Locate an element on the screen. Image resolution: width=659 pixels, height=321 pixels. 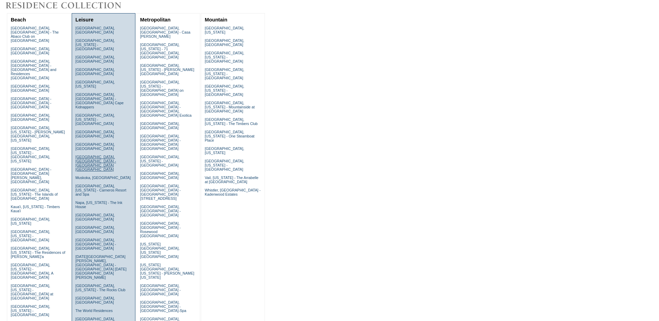
a: Beach is located at coordinates (18, 20).